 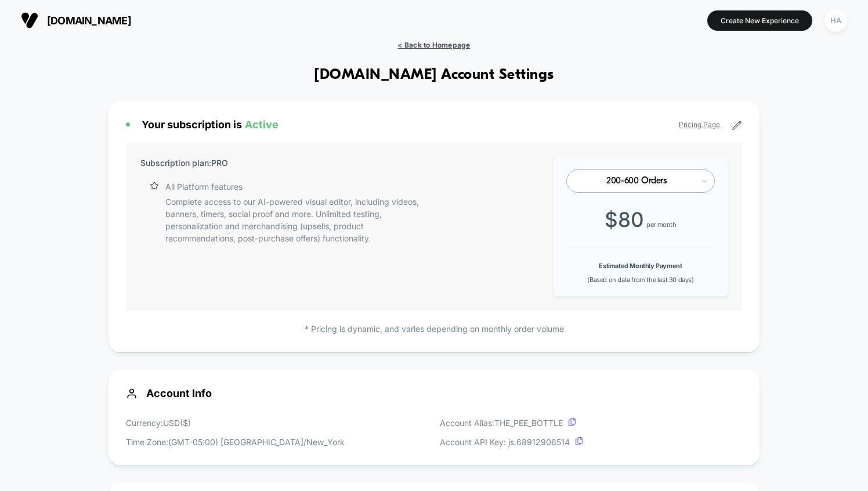 I want to click on span: Your subscription is, so click(x=210, y=125).